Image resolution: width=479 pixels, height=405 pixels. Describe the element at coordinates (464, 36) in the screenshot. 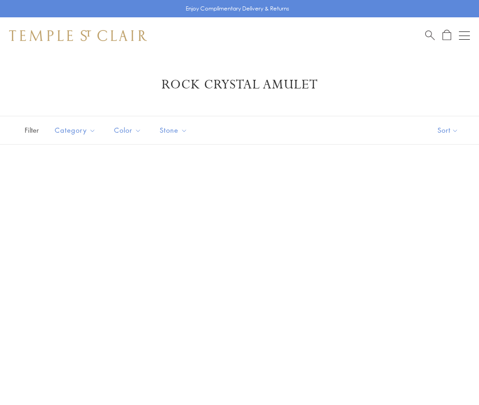

I see `button: Open navigation` at that location.